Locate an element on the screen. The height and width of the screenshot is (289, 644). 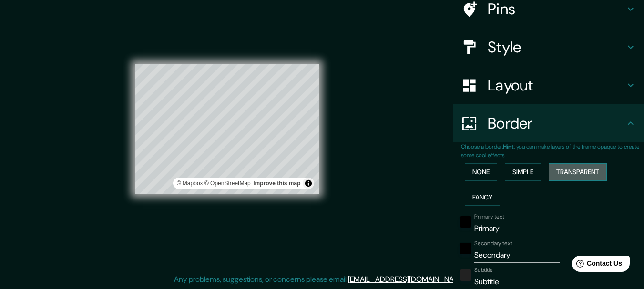
h4: Layout is located at coordinates (556, 85).